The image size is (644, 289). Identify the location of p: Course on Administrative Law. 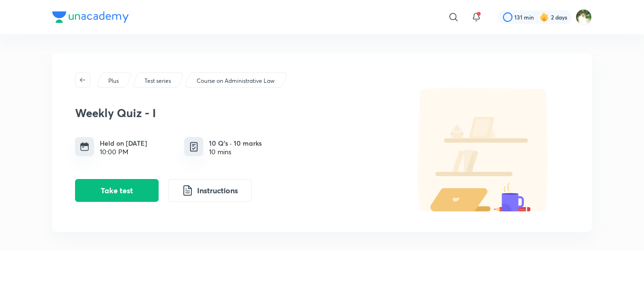
(235, 81).